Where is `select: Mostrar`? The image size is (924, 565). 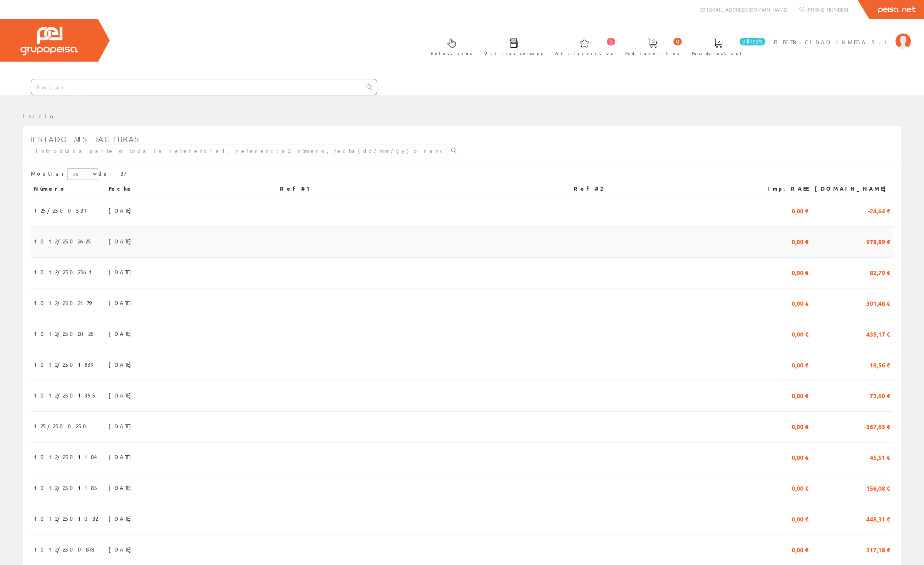
select: Mostrar is located at coordinates (83, 174).